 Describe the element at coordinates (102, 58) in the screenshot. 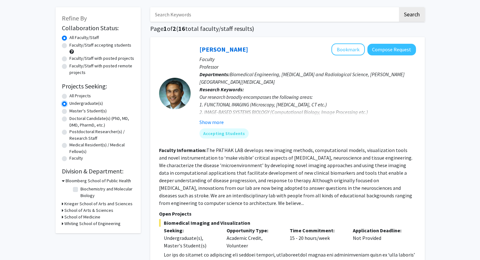

I see `label: Faculty/Staff with posted projects` at that location.